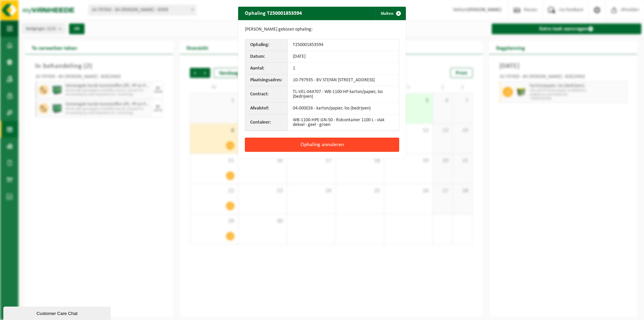  I want to click on div: Customer Care Chat, so click(54, 8).